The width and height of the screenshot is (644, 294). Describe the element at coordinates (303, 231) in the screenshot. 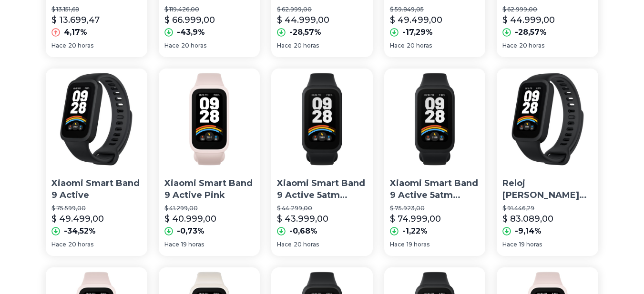

I see `p: -0,68%` at that location.